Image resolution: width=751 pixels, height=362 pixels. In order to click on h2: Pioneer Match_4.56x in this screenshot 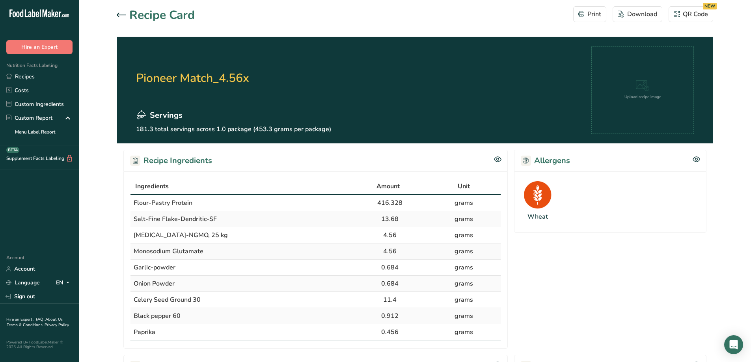, I will do `click(233, 78)`.